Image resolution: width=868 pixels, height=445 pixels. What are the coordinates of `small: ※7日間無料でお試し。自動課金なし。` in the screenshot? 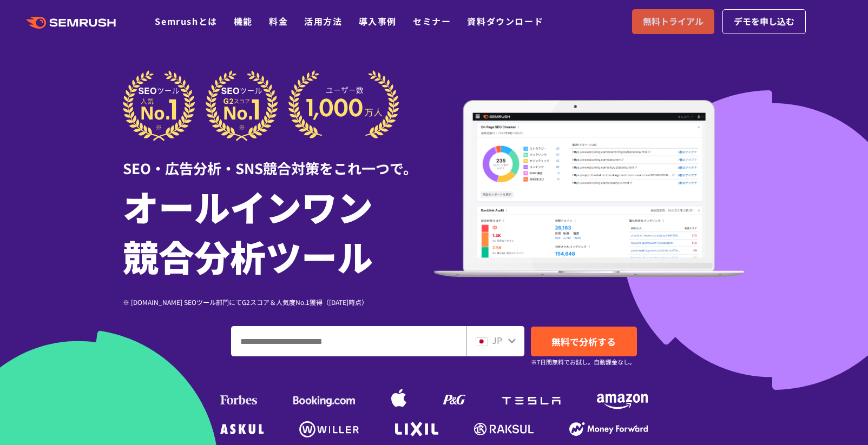 It's located at (583, 362).